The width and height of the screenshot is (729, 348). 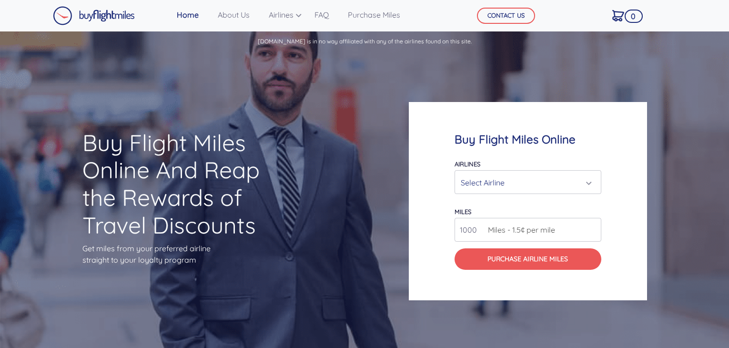 What do you see at coordinates (528, 139) in the screenshot?
I see `h4: Buy Flight Miles Online` at bounding box center [528, 139].